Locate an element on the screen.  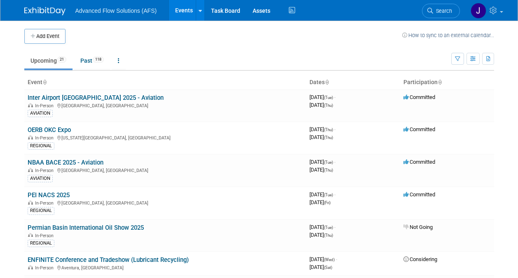
span: (Fri) is located at coordinates (327, 202).